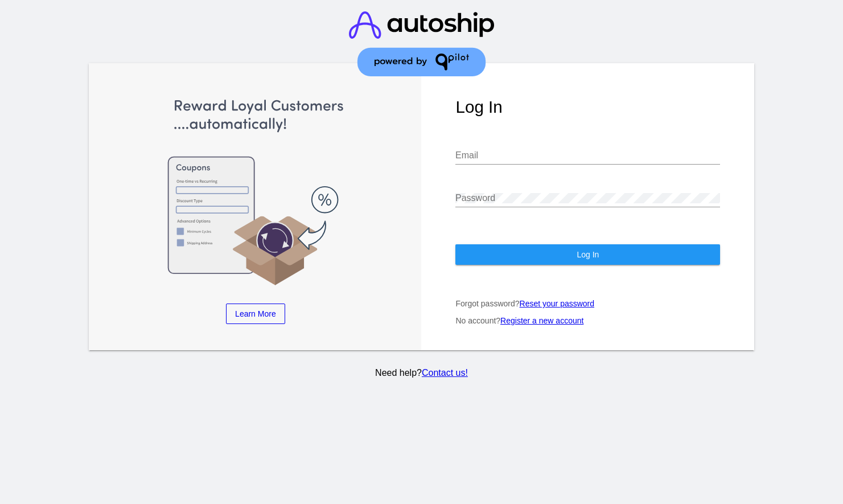 This screenshot has height=504, width=843. What do you see at coordinates (587, 321) in the screenshot?
I see `p: No account?` at bounding box center [587, 321].